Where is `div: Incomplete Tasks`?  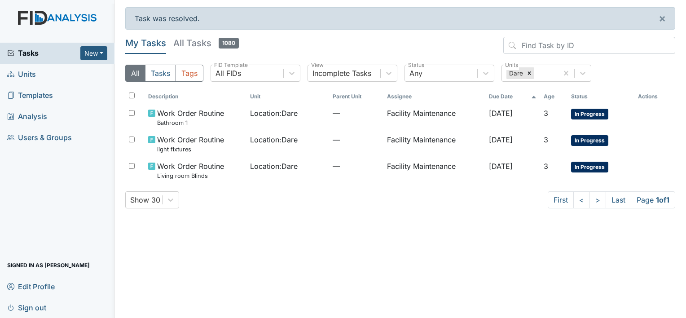
div: Incomplete Tasks is located at coordinates (342, 73).